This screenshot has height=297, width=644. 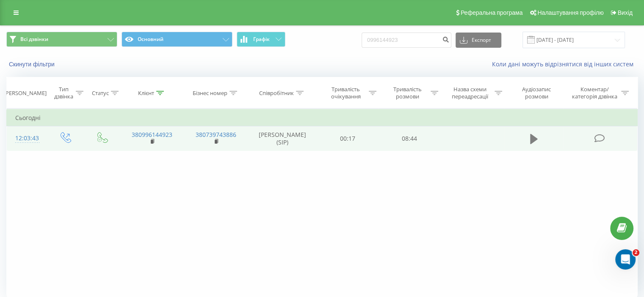 I want to click on button: Графік, so click(x=260, y=39).